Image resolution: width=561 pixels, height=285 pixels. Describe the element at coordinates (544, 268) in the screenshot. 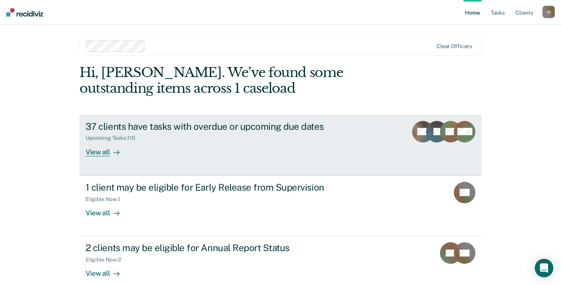

I see `div: Open Intercom Messenger` at that location.